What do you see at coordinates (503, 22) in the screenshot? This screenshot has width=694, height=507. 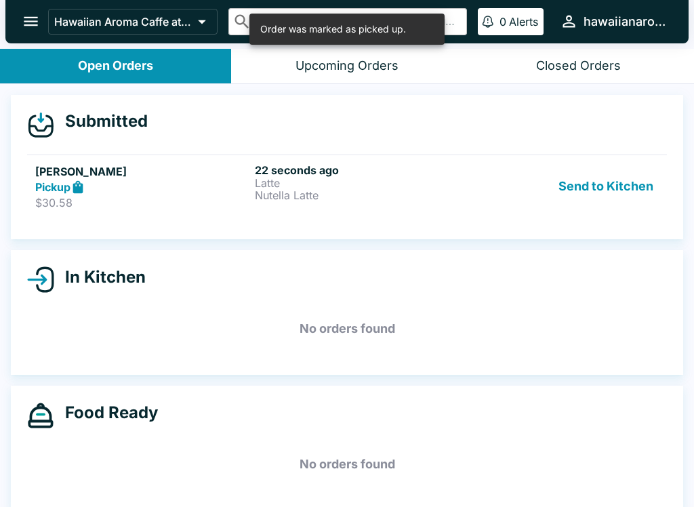 I see `p: 0` at bounding box center [503, 22].